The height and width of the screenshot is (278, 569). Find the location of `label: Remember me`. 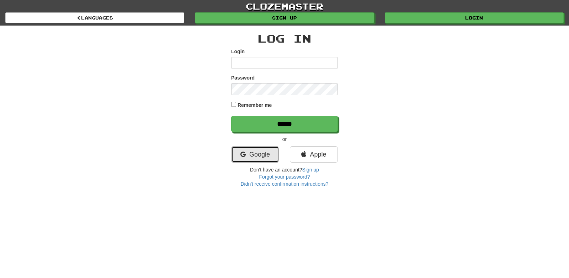

label: Remember me is located at coordinates (254, 105).